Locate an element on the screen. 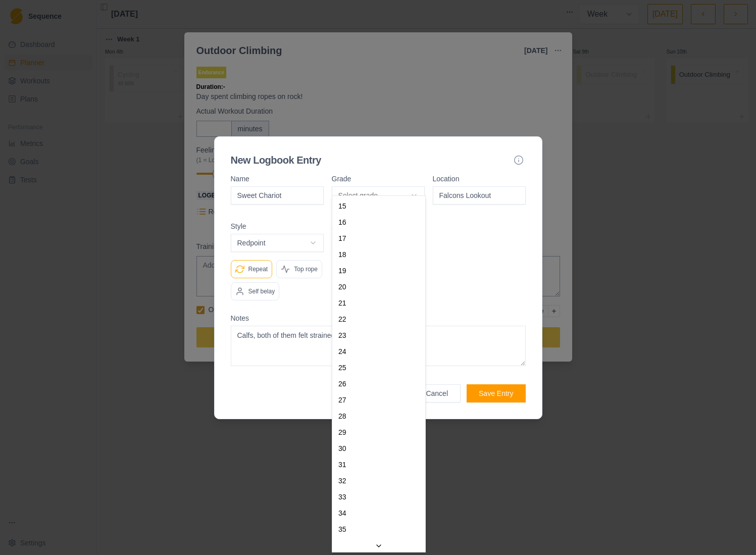 The image size is (756, 555). span: 31 is located at coordinates (342, 465).